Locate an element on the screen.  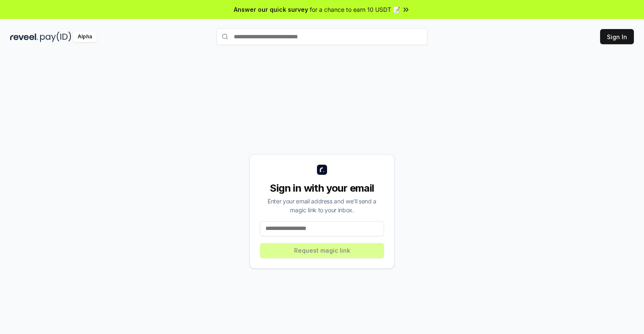
img: pay_id is located at coordinates (55, 37).